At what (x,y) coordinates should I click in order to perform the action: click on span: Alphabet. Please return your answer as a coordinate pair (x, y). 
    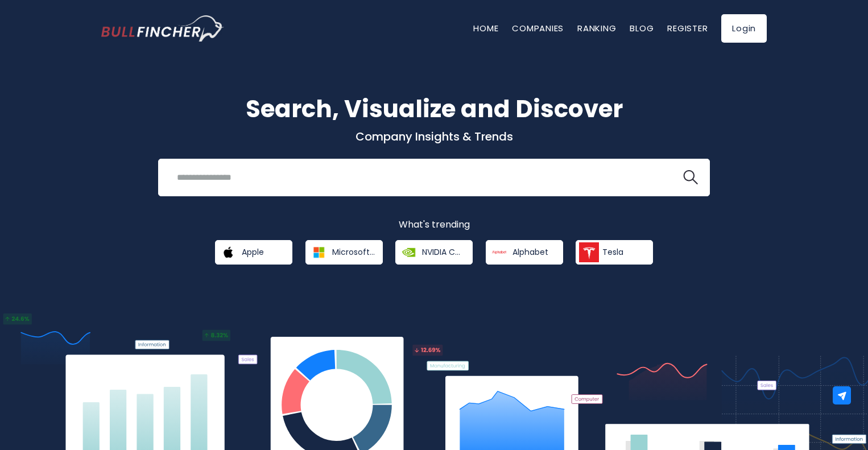
    Looking at the image, I should click on (531, 253).